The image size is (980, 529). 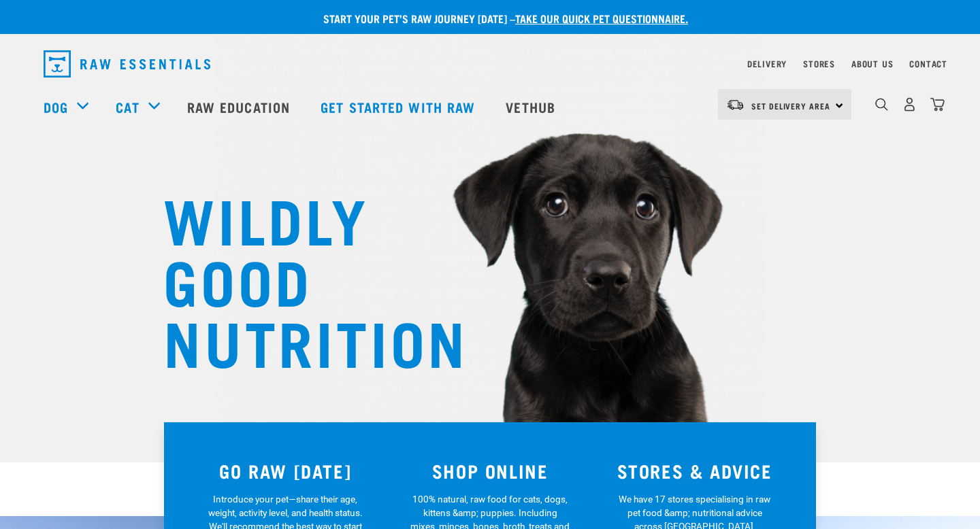 I want to click on h3: STORES & ADVICE, so click(x=694, y=471).